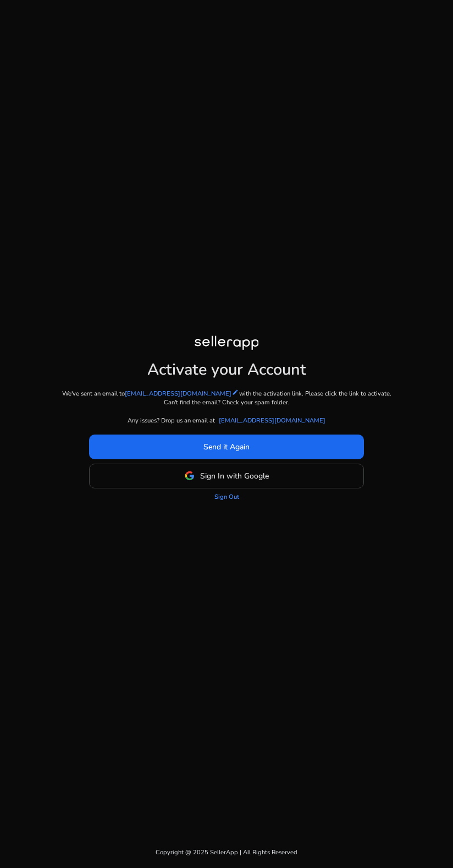 The width and height of the screenshot is (453, 868). What do you see at coordinates (226, 366) in the screenshot?
I see `h1: Activate your Account` at bounding box center [226, 366].